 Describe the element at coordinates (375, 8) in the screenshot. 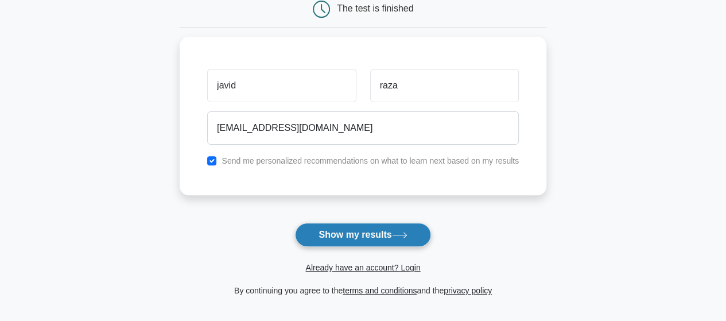

I see `div: The test is finished` at that location.